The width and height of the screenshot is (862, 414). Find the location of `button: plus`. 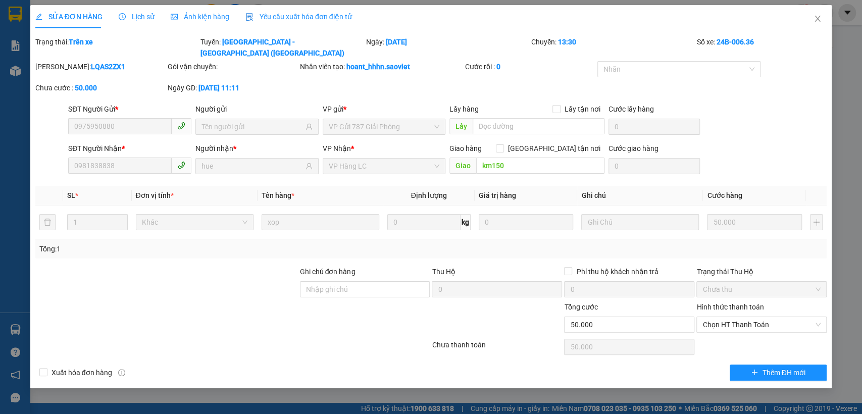

button: plus is located at coordinates (816, 222).